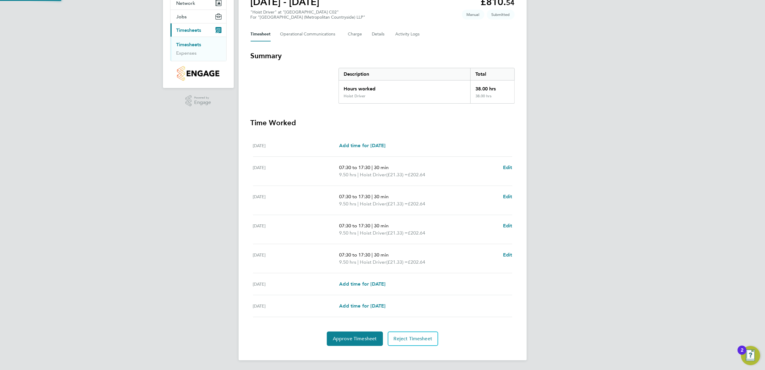 The image size is (765, 370). Describe the element at coordinates (413, 339) in the screenshot. I see `span: Reject Timesheet` at that location.